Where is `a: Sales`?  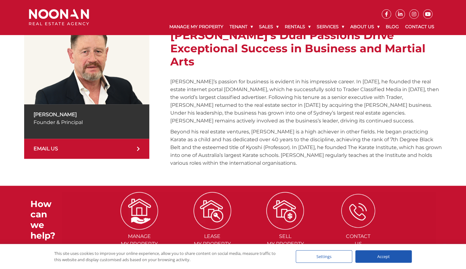
a: Sales is located at coordinates (268, 27).